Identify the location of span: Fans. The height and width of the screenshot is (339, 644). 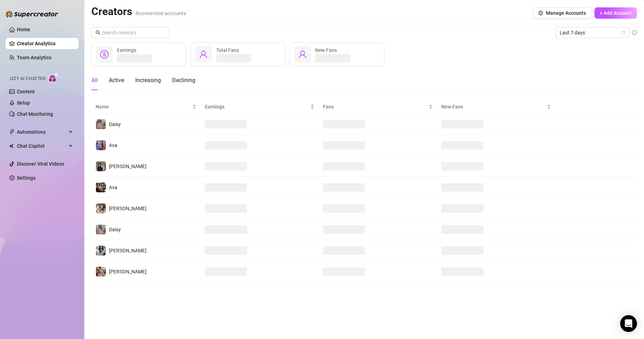
(375, 107).